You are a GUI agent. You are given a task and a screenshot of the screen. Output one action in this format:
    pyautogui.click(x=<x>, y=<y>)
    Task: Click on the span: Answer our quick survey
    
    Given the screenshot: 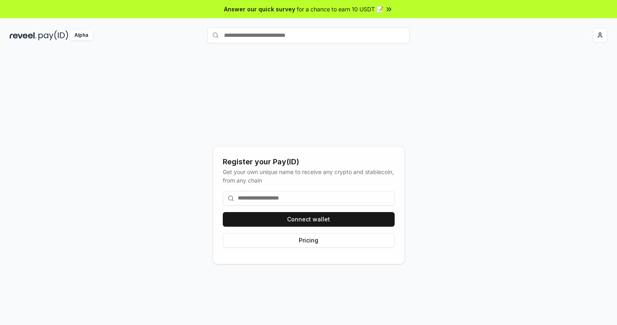 What is the action you would take?
    pyautogui.click(x=259, y=9)
    